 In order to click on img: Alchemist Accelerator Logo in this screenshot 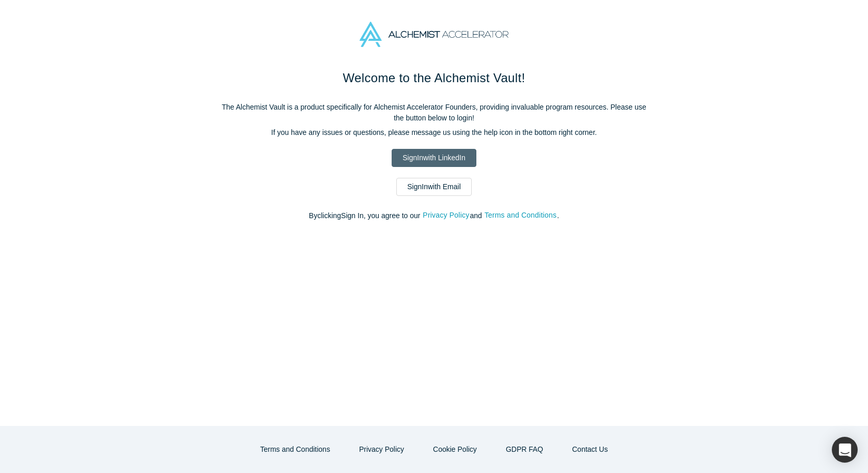, I will do `click(434, 34)`.